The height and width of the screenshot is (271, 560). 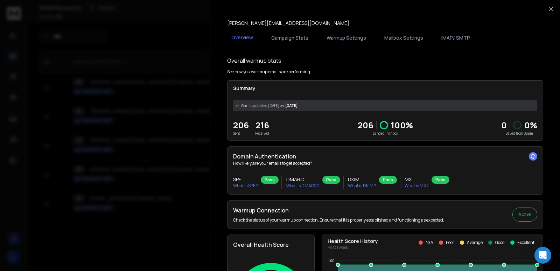 I want to click on div: Open Intercom Messenger, so click(x=543, y=255).